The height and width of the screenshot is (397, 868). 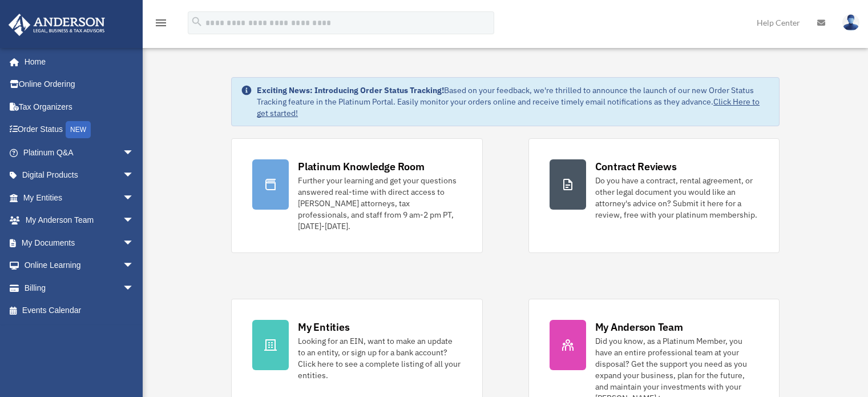 What do you see at coordinates (79, 84) in the screenshot?
I see `a: Online Ordering` at bounding box center [79, 84].